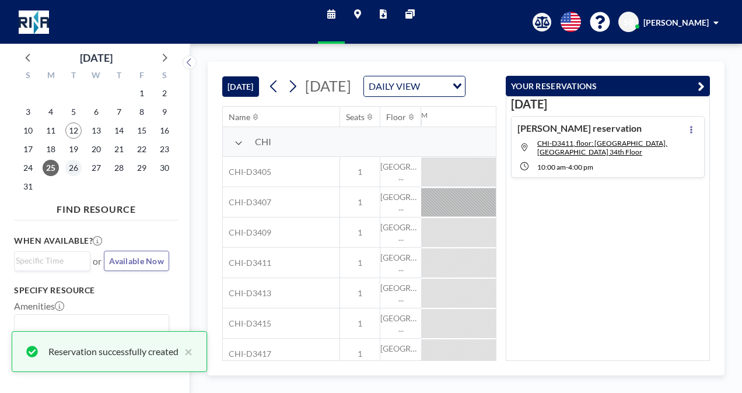 Image resolution: width=742 pixels, height=393 pixels. What do you see at coordinates (164, 149) in the screenshot?
I see `span: Saturday, August 23, 2025` at bounding box center [164, 149].